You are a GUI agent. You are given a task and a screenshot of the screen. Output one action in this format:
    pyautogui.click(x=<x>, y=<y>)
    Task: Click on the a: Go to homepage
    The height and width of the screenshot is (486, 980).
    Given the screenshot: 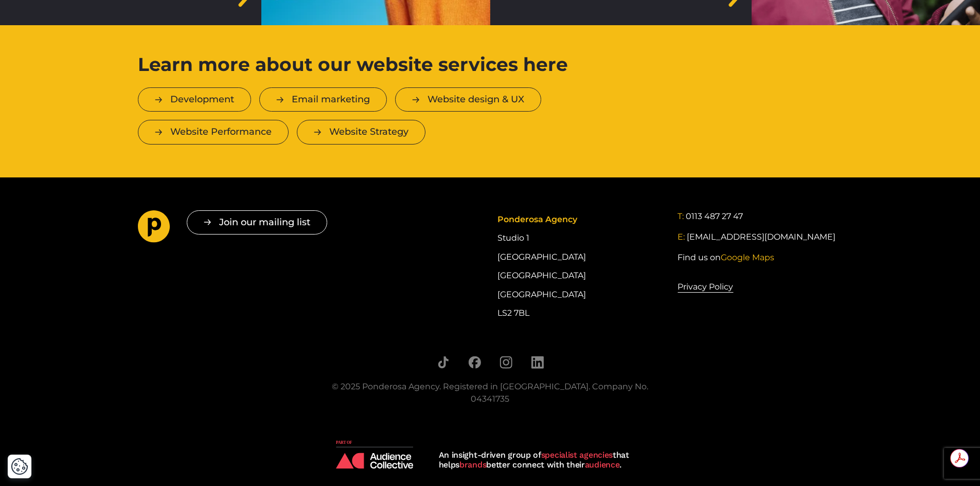 What is the action you would take?
    pyautogui.click(x=154, y=228)
    